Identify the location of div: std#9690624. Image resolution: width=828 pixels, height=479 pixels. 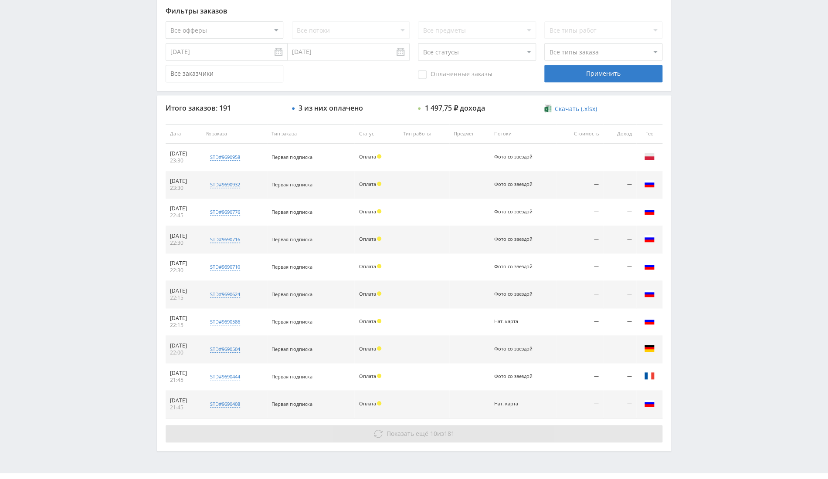
(225, 294).